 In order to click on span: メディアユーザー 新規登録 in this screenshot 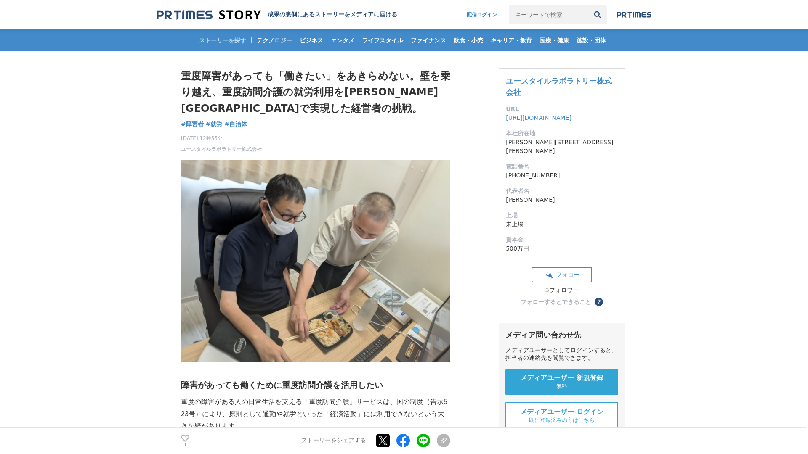, I will do `click(562, 378)`.